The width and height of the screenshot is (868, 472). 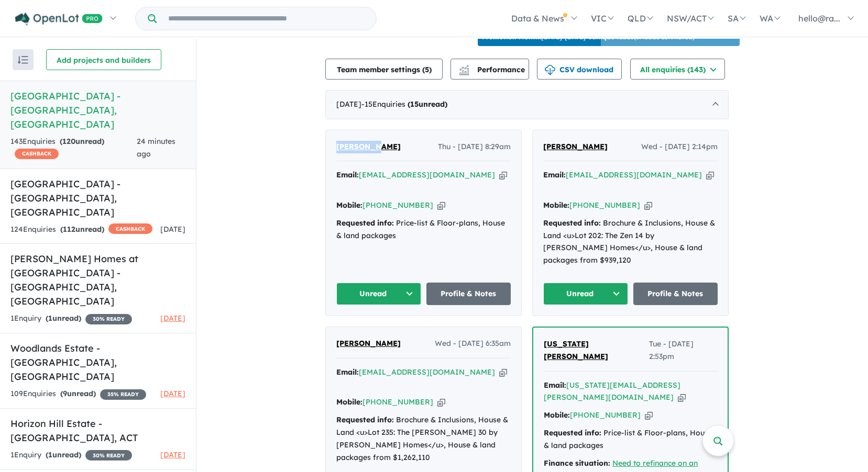 I want to click on span: 5, so click(x=427, y=69).